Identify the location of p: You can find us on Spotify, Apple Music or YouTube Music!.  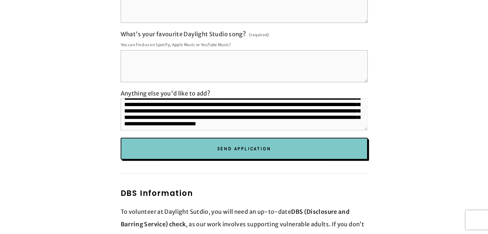
(244, 45).